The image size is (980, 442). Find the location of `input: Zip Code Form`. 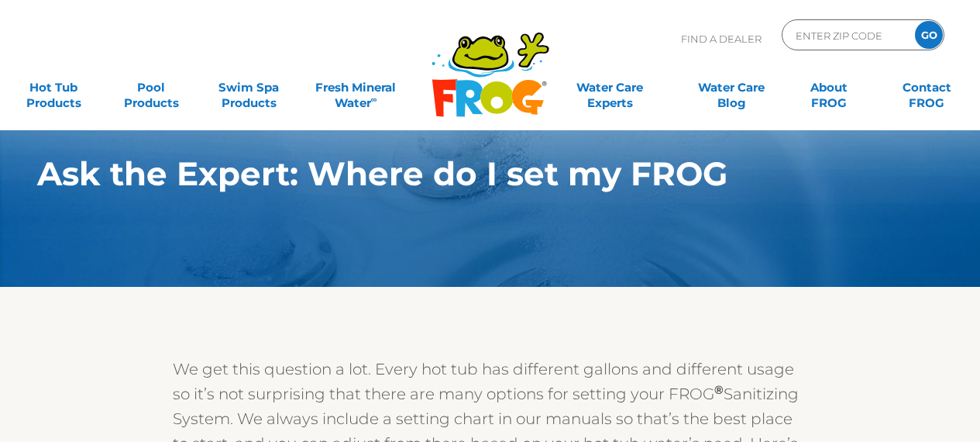

input: Zip Code Form is located at coordinates (846, 35).